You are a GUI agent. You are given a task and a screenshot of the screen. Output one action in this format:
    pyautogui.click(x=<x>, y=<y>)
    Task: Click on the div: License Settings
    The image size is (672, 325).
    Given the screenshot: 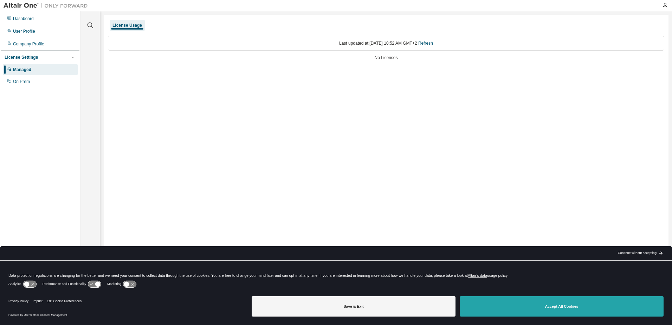 What is the action you would take?
    pyautogui.click(x=21, y=57)
    